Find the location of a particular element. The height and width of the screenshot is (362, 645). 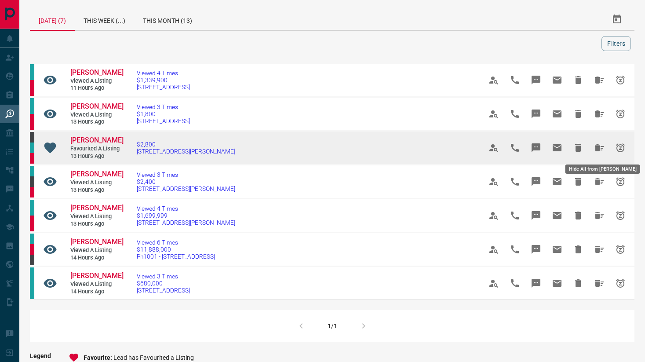

span: Hide All from Anders Fisker is located at coordinates (600, 216).